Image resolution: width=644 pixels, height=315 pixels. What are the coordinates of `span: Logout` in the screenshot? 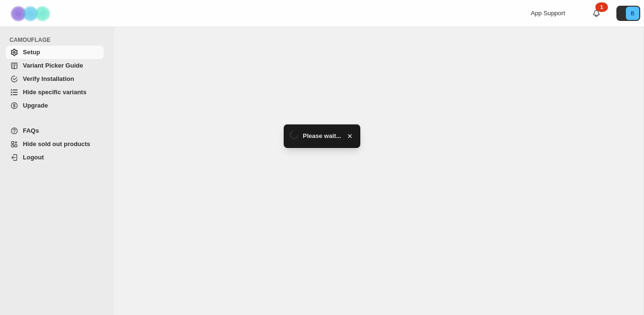 It's located at (33, 157).